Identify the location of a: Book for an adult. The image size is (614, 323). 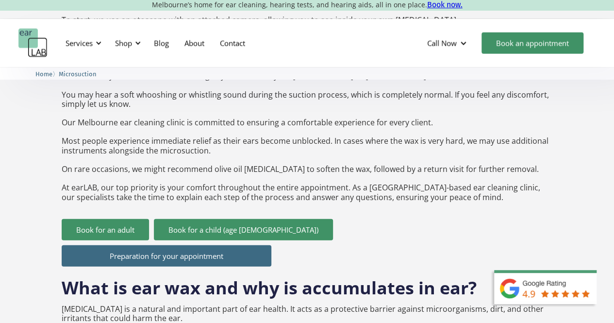
(105, 230).